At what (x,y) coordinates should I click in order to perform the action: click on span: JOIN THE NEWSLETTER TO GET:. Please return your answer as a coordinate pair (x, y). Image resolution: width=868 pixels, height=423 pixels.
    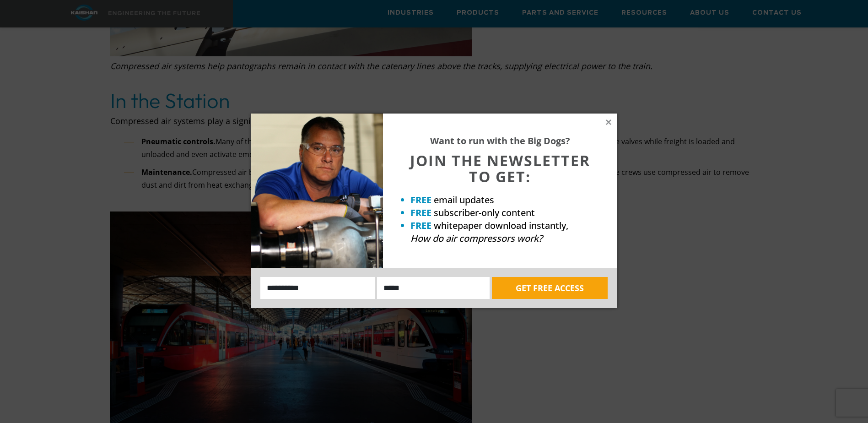
    Looking at the image, I should click on (500, 168).